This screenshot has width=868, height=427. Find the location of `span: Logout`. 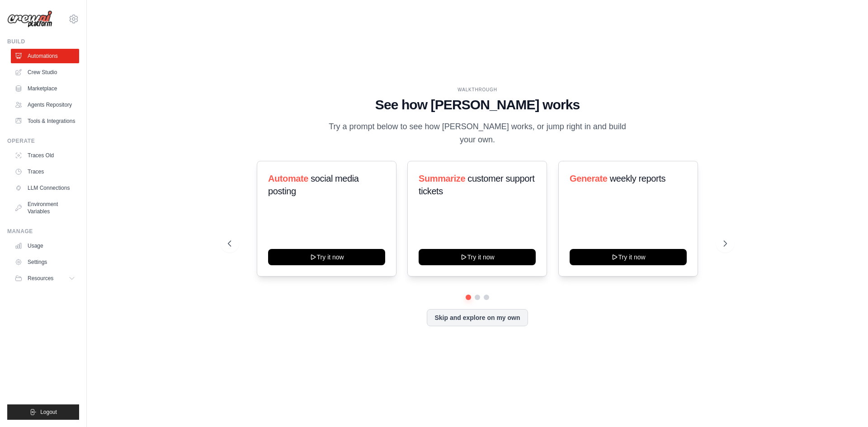

span: Logout is located at coordinates (48, 412).